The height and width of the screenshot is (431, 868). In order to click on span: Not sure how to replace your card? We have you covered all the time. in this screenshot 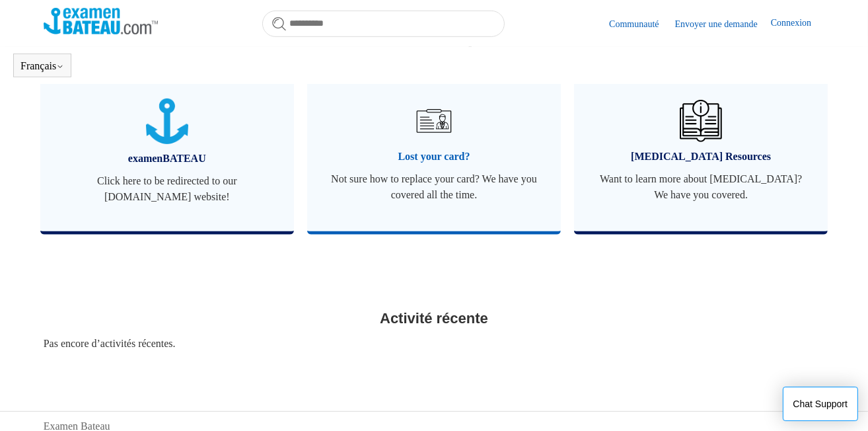, I will do `click(434, 187)`.